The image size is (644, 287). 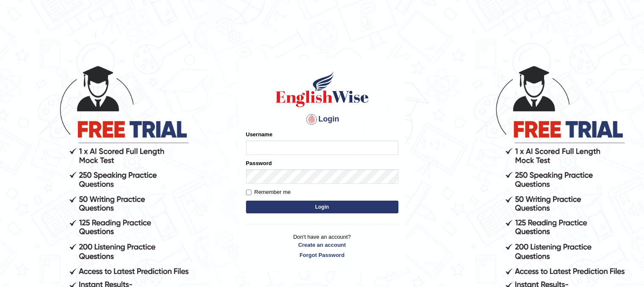 I want to click on input: Remember me, so click(x=249, y=192).